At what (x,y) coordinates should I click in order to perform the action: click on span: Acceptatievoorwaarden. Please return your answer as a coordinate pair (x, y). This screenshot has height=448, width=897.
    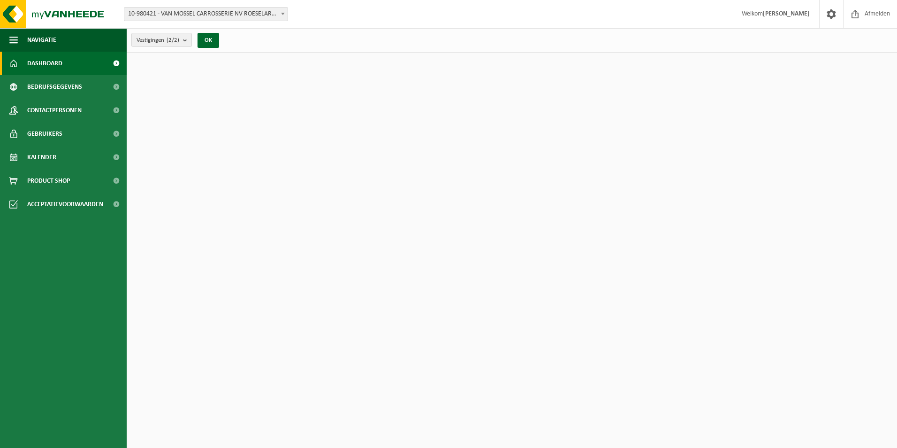
    Looking at the image, I should click on (65, 204).